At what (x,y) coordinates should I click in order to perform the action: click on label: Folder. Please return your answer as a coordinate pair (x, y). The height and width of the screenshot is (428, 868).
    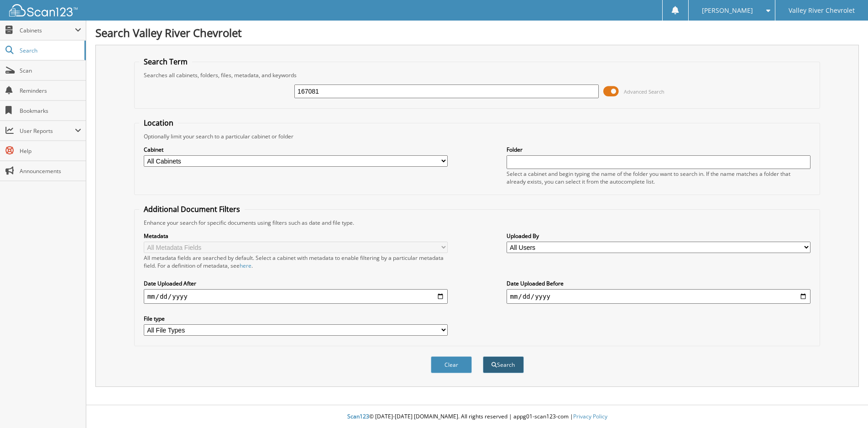
    Looking at the image, I should click on (658, 149).